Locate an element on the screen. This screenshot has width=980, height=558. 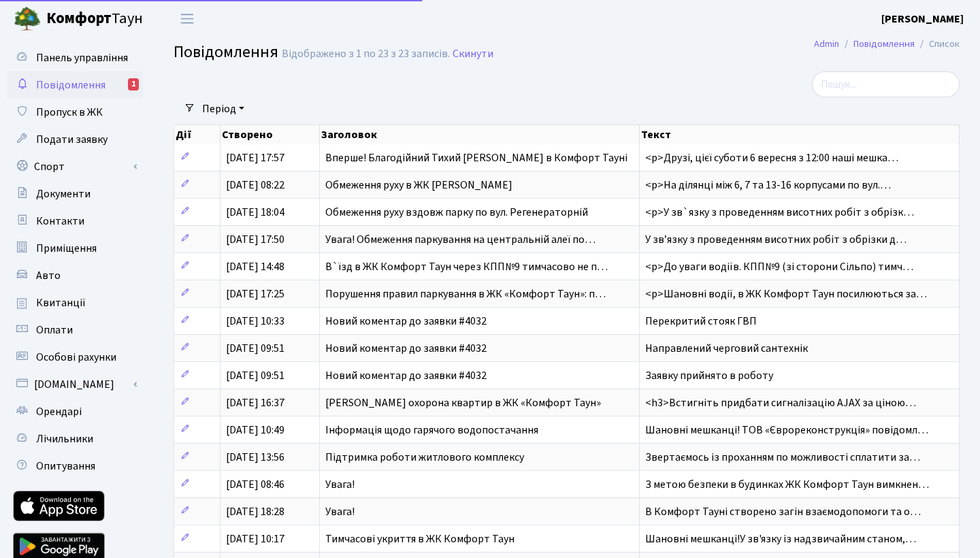
span: У звʼязку з проведенням висотних робіт з обрізки д… is located at coordinates (776, 239).